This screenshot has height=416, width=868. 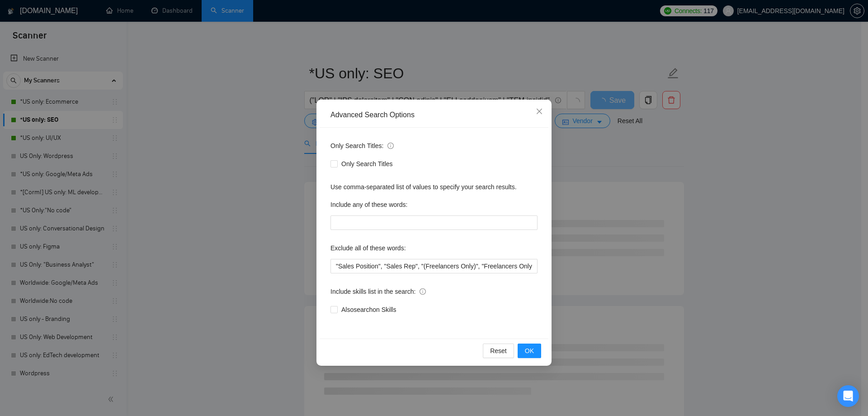 I want to click on span: Only Search Titles, so click(x=367, y=164).